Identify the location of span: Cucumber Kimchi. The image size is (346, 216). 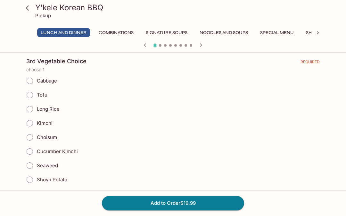
(57, 151).